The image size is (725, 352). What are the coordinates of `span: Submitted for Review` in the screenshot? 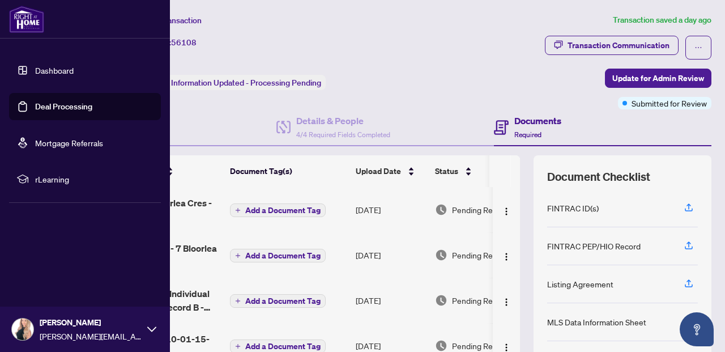 It's located at (669, 103).